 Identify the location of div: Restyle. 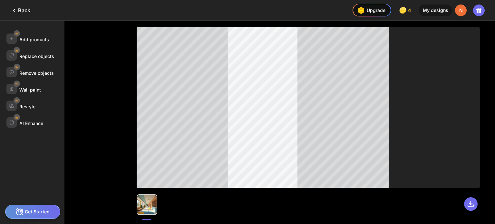
(27, 106).